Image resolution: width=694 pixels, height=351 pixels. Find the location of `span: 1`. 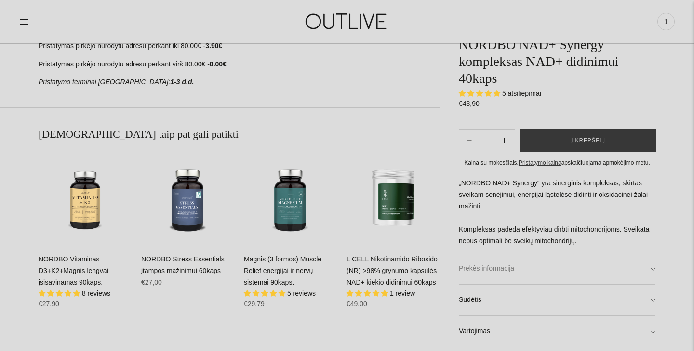

span: 1 is located at coordinates (666, 22).